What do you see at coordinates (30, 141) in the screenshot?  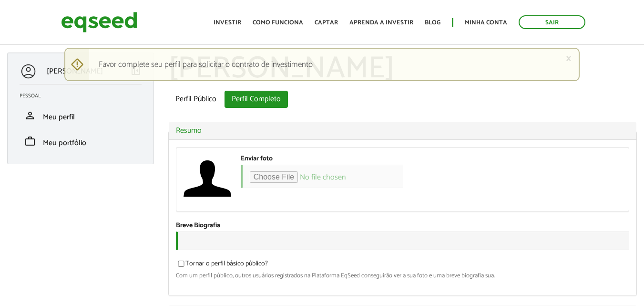 I see `span: work` at bounding box center [30, 141].